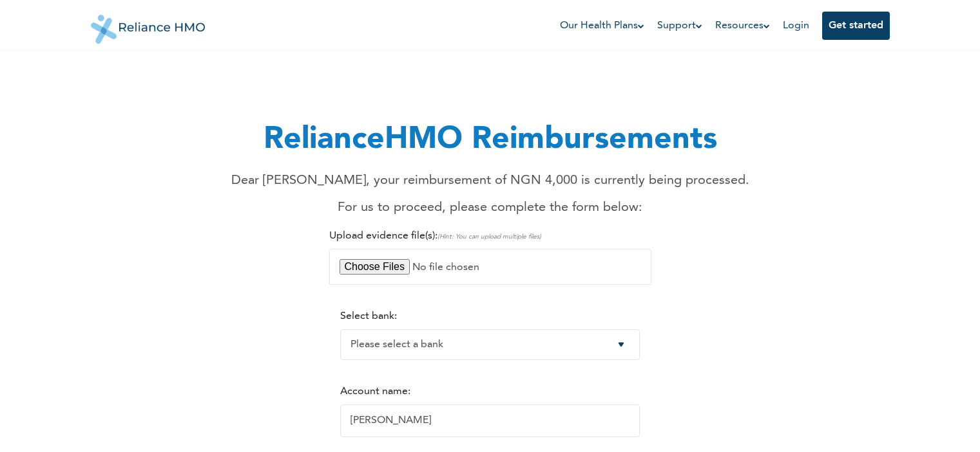  Describe the element at coordinates (148, 24) in the screenshot. I see `img: Reliance HMO's Logo` at that location.